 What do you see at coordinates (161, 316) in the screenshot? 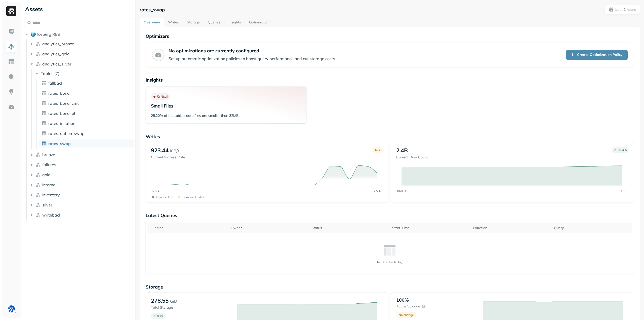
I see `p: 0.7 %` at bounding box center [161, 316].